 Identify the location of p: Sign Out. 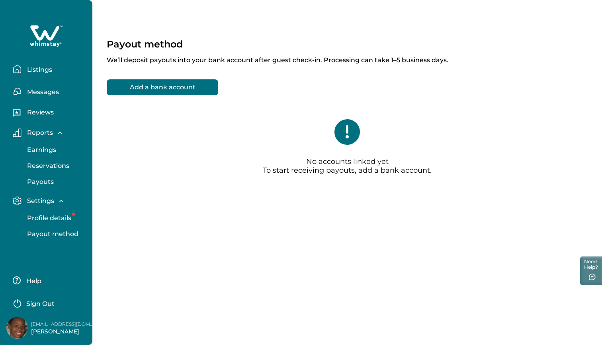
(40, 304).